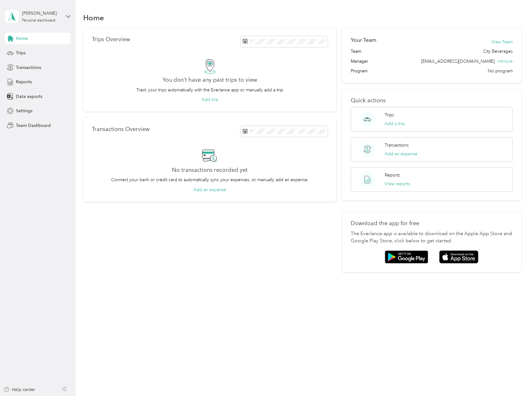 The height and width of the screenshot is (396, 532). What do you see at coordinates (432, 101) in the screenshot?
I see `p: Quick actions` at bounding box center [432, 101].